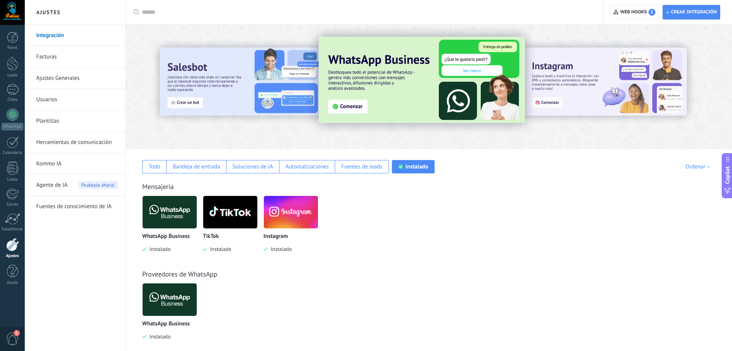 This screenshot has width=732, height=351. Describe the element at coordinates (77, 78) in the screenshot. I see `a: Ajustes Generales` at that location.